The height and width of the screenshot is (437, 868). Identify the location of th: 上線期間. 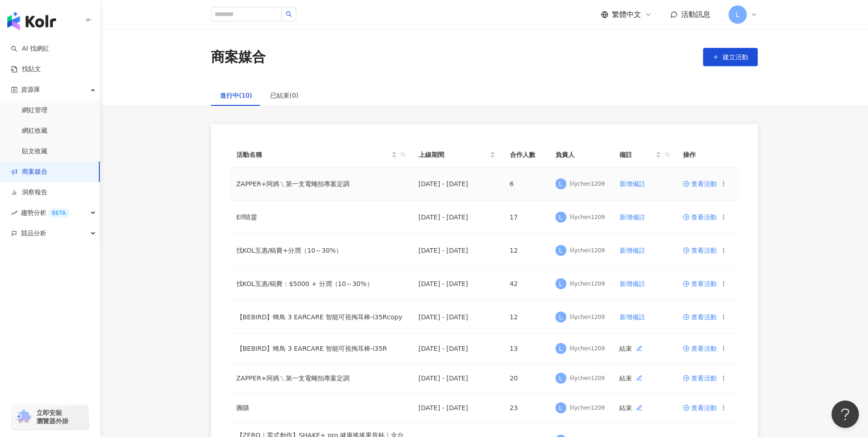
(457, 155).